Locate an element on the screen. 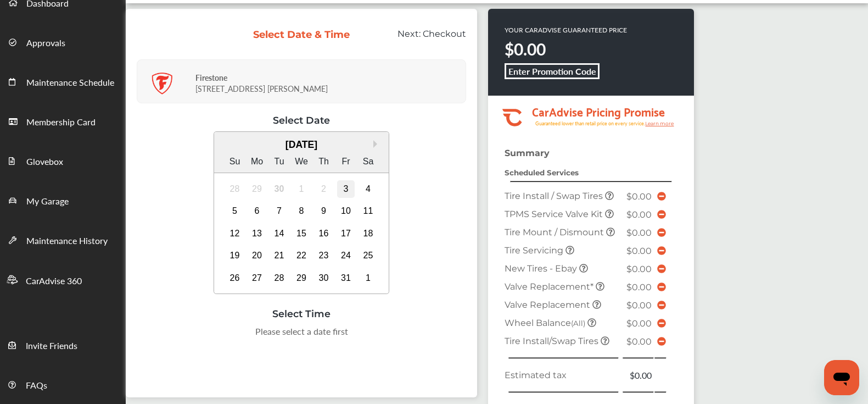  td: $0.00 is located at coordinates (638, 375).